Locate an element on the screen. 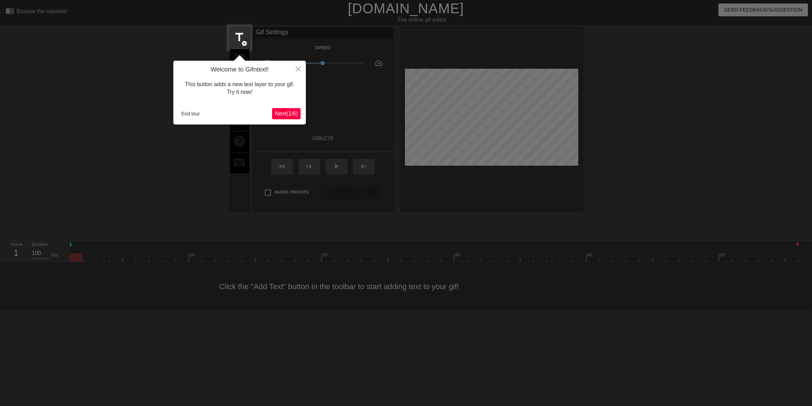 The image size is (812, 406). div: This button adds a new text layer to your gif. Try it now! is located at coordinates (240, 88).